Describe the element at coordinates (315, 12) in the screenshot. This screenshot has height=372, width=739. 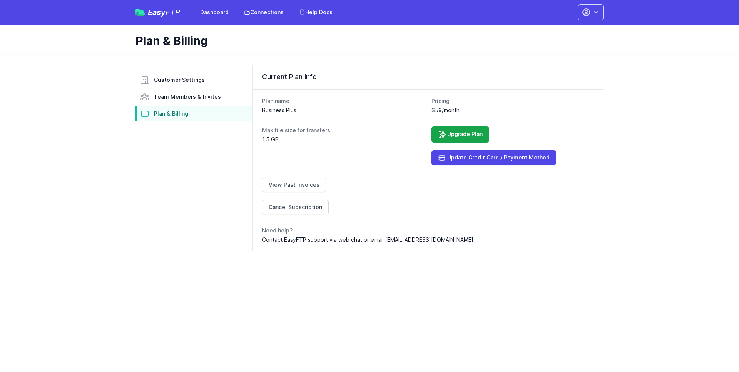
I see `a: Help Docs` at that location.